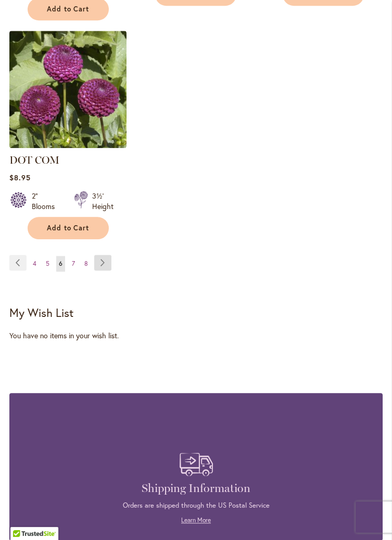 Image resolution: width=392 pixels, height=540 pixels. What do you see at coordinates (68, 228) in the screenshot?
I see `button: Add to Cart` at bounding box center [68, 228].